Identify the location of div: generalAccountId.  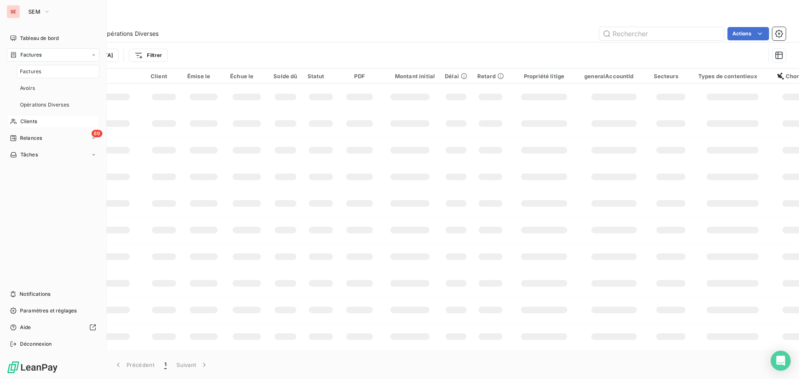
(613, 76).